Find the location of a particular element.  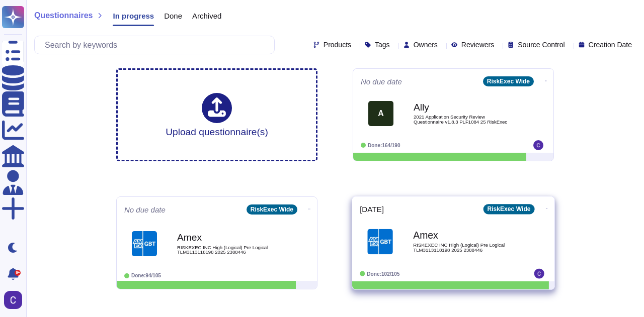

span: Products is located at coordinates (337, 45).